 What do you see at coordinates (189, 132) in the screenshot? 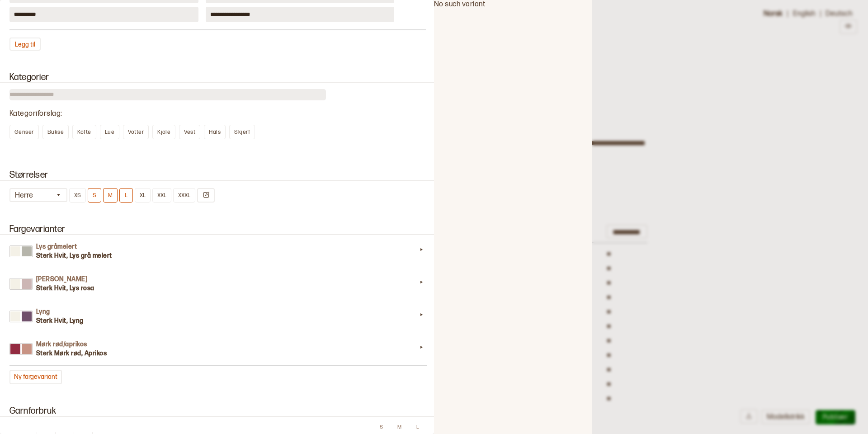
I see `span: Vest` at bounding box center [189, 132].